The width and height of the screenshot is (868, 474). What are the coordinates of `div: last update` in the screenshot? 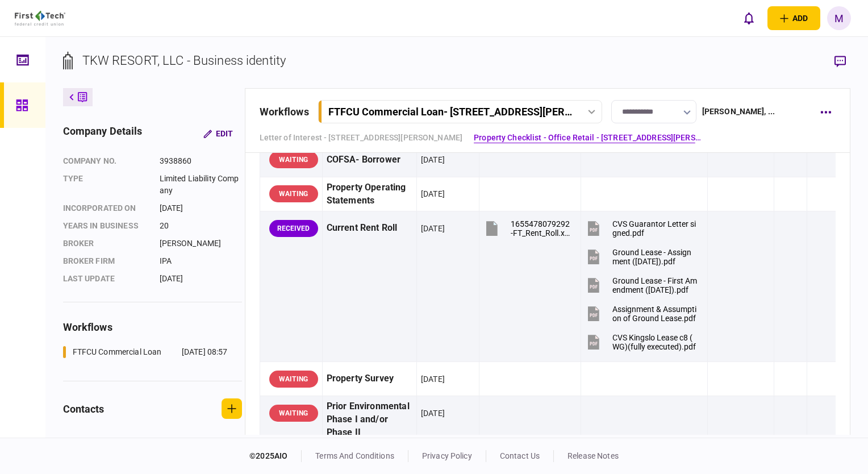 It's located at (106, 279).